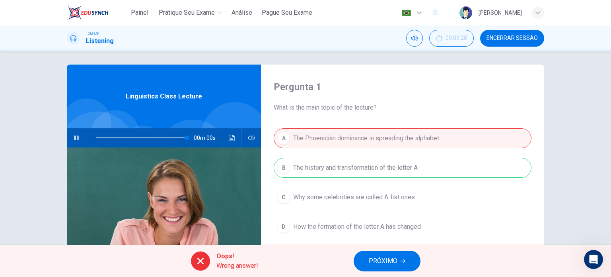 The width and height of the screenshot is (611, 277). Describe the element at coordinates (140, 13) in the screenshot. I see `a: Painel` at that location.